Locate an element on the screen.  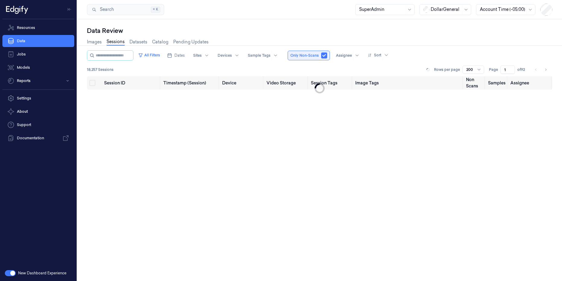
a: Images is located at coordinates (94, 42).